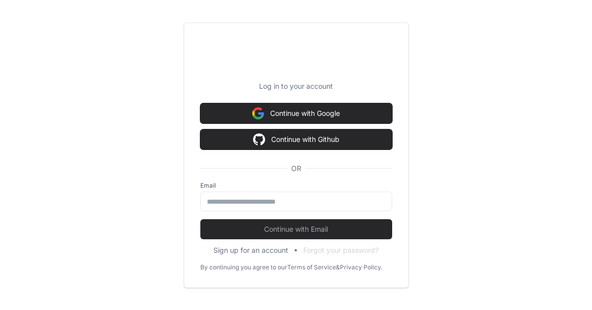 The image size is (592, 310). I want to click on span: OR, so click(296, 169).